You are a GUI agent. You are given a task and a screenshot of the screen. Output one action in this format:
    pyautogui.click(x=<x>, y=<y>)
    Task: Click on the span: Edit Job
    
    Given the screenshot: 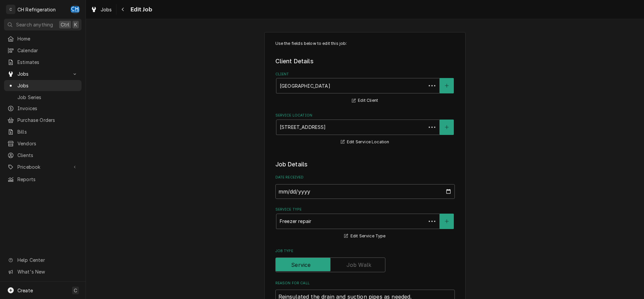 What is the action you would take?
    pyautogui.click(x=140, y=9)
    